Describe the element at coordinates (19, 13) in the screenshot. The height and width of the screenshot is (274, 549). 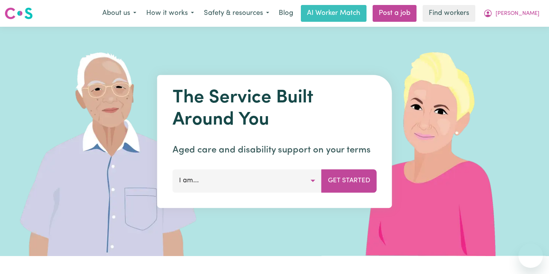
I see `img: Careseekers logo` at that location.